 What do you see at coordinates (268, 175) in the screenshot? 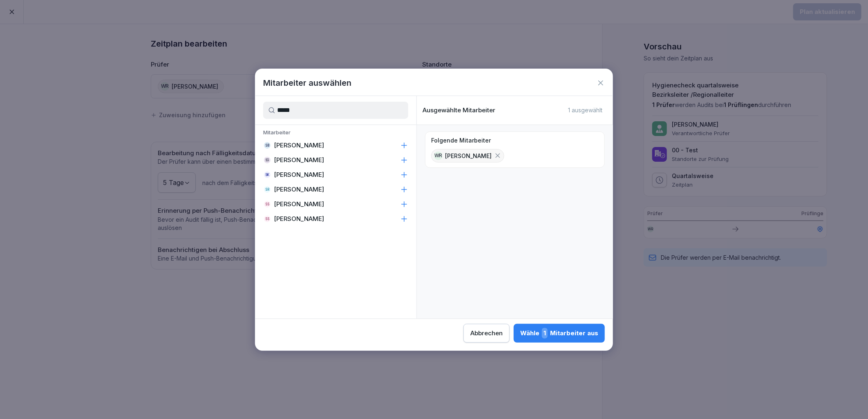
I see `div: SK` at bounding box center [268, 175].